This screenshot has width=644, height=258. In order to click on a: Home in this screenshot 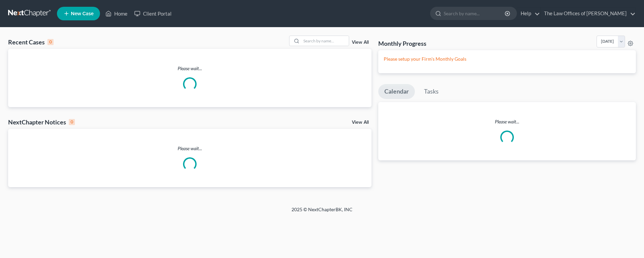, I will do `click(116, 14)`.